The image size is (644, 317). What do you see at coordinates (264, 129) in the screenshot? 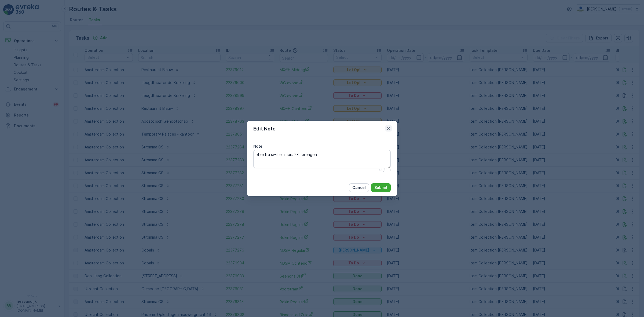
I see `p: Edit Note` at bounding box center [264, 129].